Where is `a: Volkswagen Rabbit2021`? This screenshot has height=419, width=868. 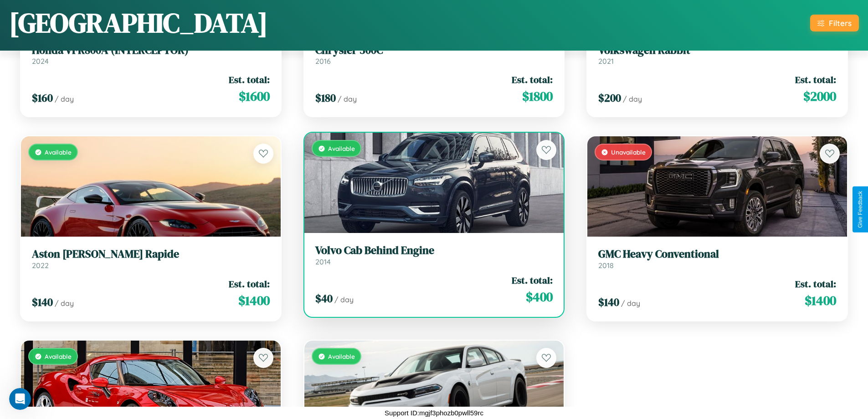
a: Volkswagen Rabbit2021 is located at coordinates (717, 55).